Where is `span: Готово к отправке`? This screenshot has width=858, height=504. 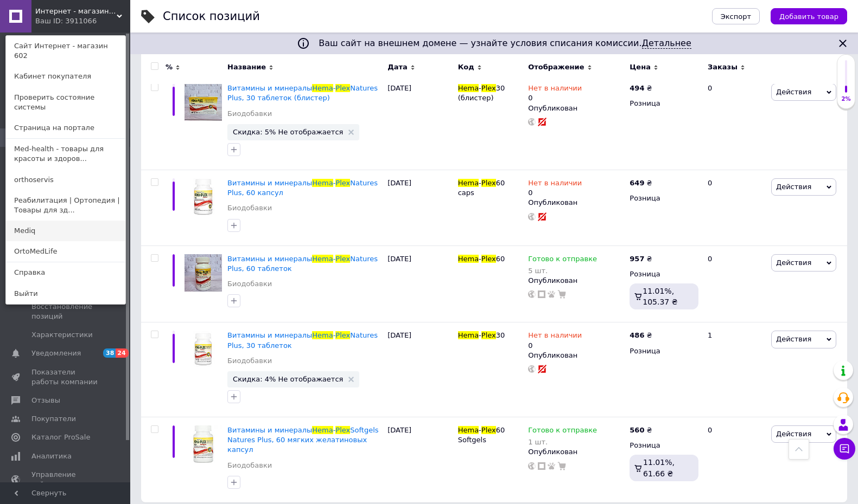 span: Готово к отправке is located at coordinates (562, 260).